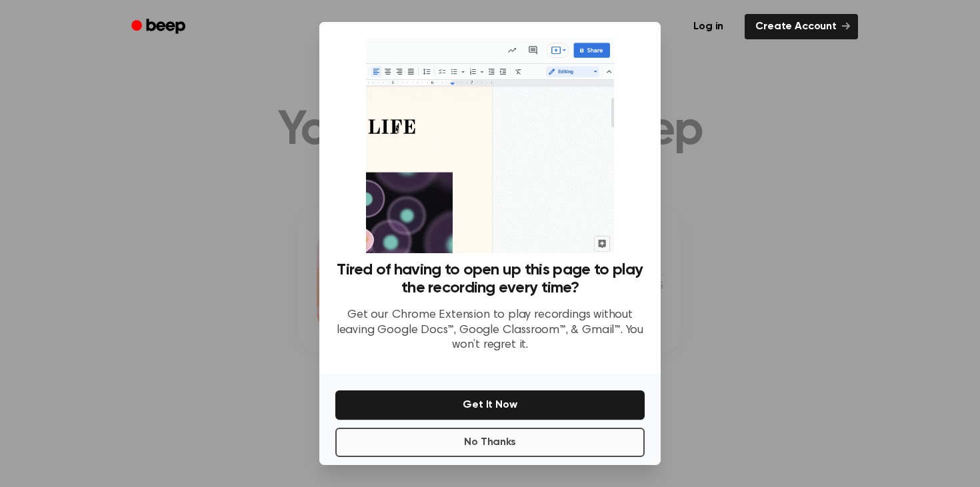 The height and width of the screenshot is (487, 980). What do you see at coordinates (490, 145) in the screenshot?
I see `img: Beep extension in action` at bounding box center [490, 145].